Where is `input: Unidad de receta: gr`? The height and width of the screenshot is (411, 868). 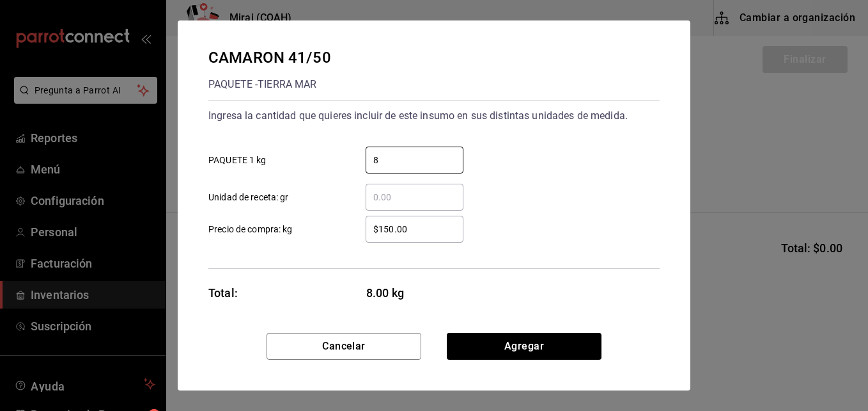 input: Unidad de receta: gr is located at coordinates (414, 197).